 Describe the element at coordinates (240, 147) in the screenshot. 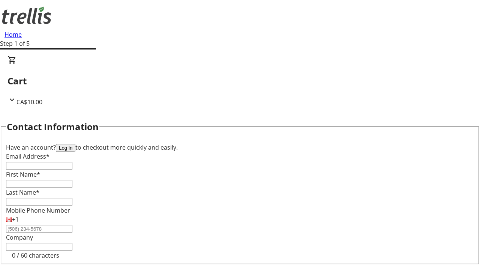

I see `div: Have an account? to checkout more quickly and easily.` at that location.